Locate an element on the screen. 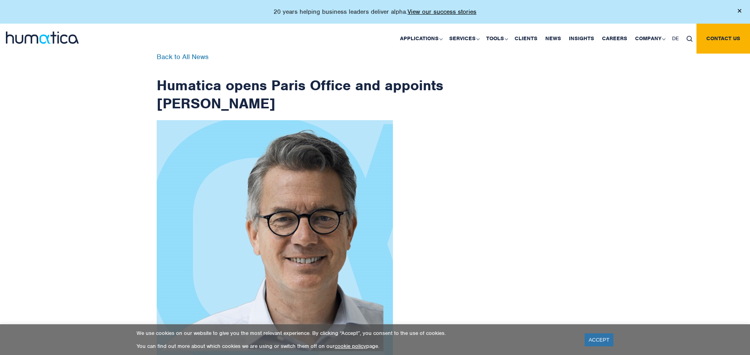 This screenshot has height=355, width=750. a: Insights is located at coordinates (582, 39).